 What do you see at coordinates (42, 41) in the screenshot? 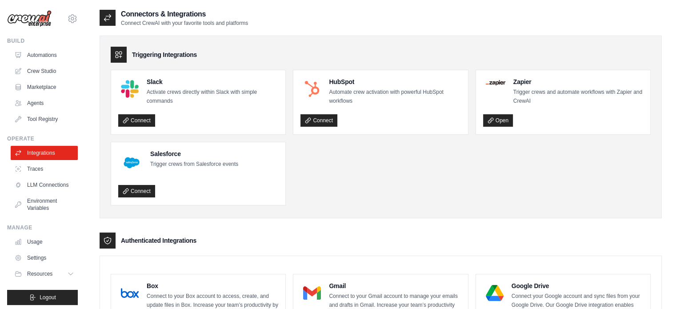
I see `div: Build` at bounding box center [42, 41].